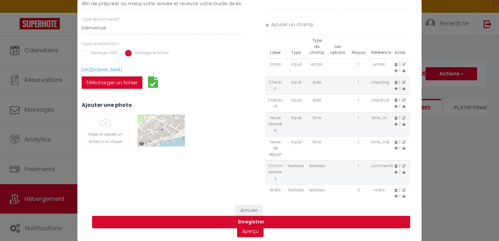 The height and width of the screenshot is (241, 499). What do you see at coordinates (275, 47) in the screenshot?
I see `th: Label` at bounding box center [275, 47].